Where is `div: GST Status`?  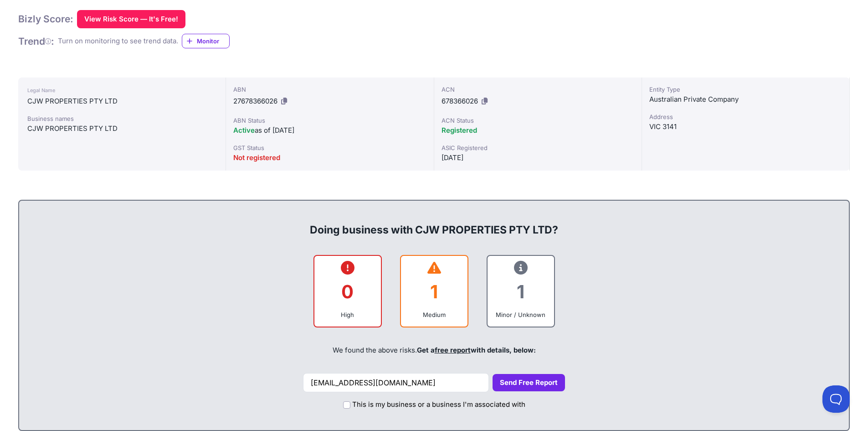
div: GST Status is located at coordinates (330, 148).